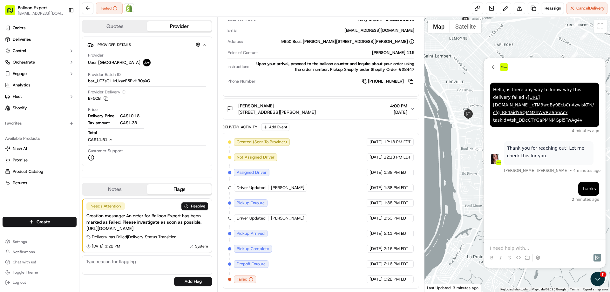 The height and width of the screenshot is (292, 610). Describe the element at coordinates (251, 203) in the screenshot. I see `span: Pickup Enroute` at that location.